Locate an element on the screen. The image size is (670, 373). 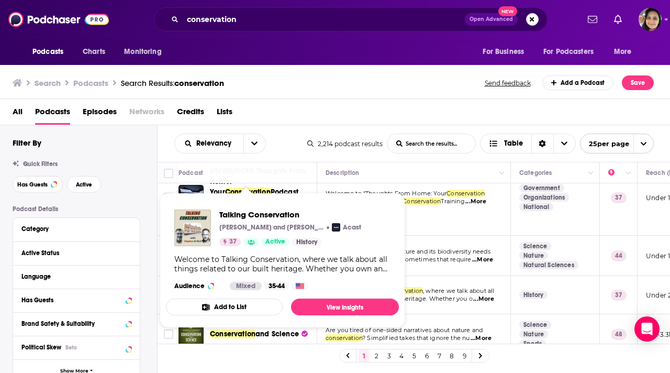
a: 9 is located at coordinates (465, 356).